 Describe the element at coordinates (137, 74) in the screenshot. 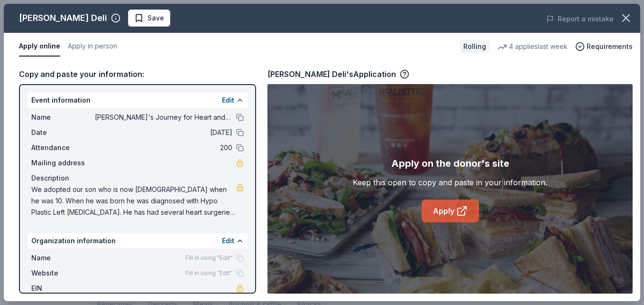

I see `div: Copy and paste your information:` at that location.